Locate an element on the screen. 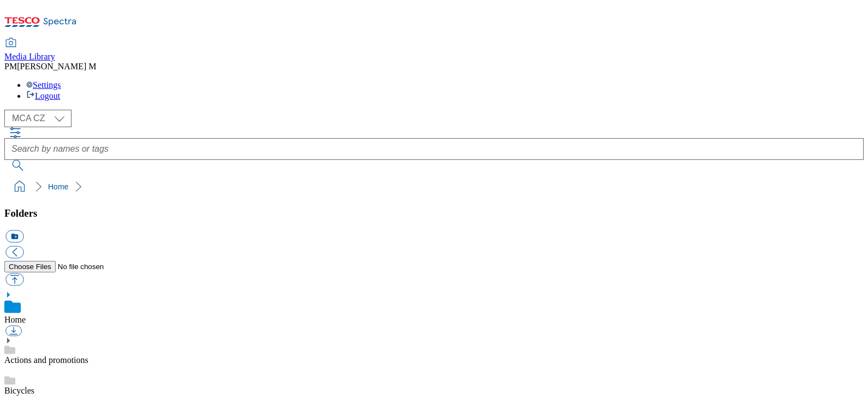  a: Settings is located at coordinates (43, 85).